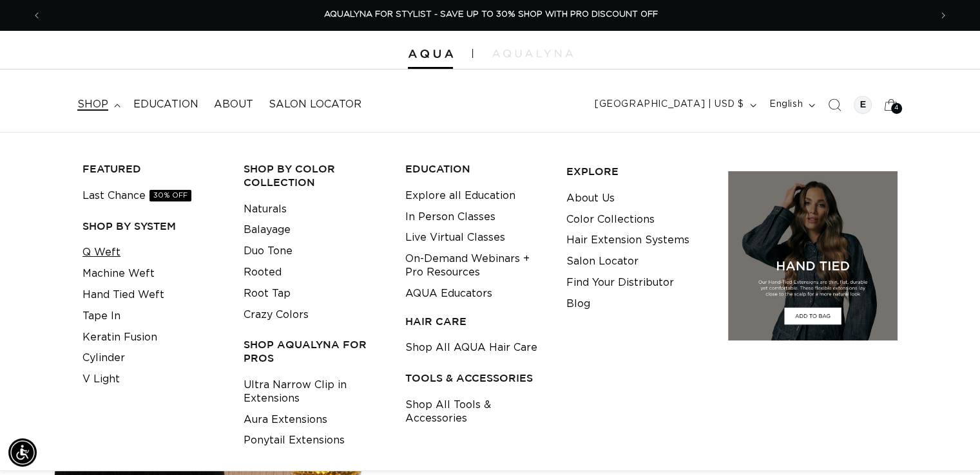  What do you see at coordinates (267, 230) in the screenshot?
I see `a: Balayage` at bounding box center [267, 230].